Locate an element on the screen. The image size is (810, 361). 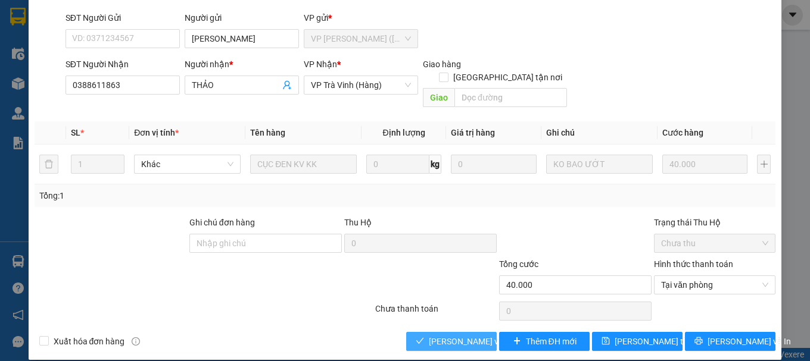
span: hai lý is located at coordinates (160, 29).